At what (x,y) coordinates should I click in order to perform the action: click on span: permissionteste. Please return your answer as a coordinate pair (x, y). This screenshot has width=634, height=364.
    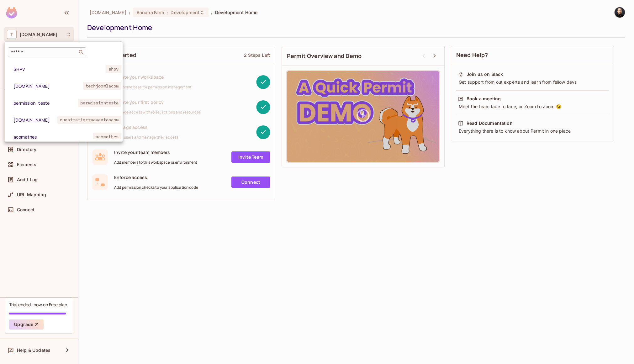
    Looking at the image, I should click on (99, 103).